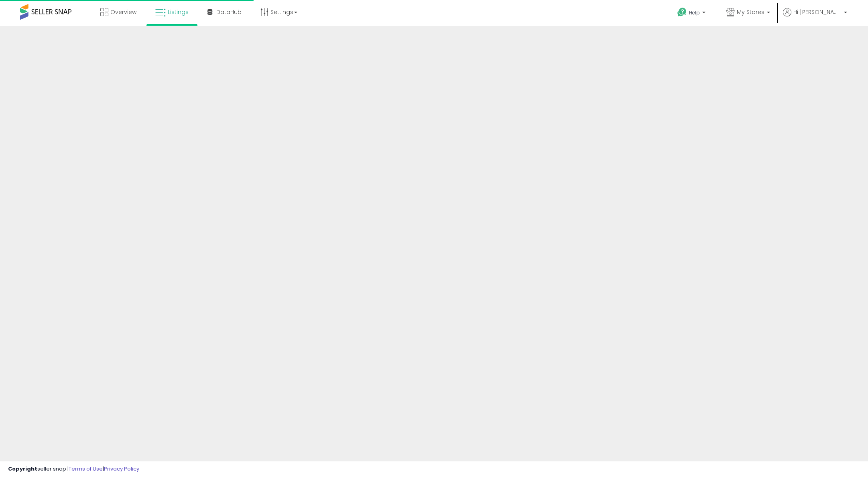 This screenshot has width=868, height=477. I want to click on span: My Stores, so click(751, 12).